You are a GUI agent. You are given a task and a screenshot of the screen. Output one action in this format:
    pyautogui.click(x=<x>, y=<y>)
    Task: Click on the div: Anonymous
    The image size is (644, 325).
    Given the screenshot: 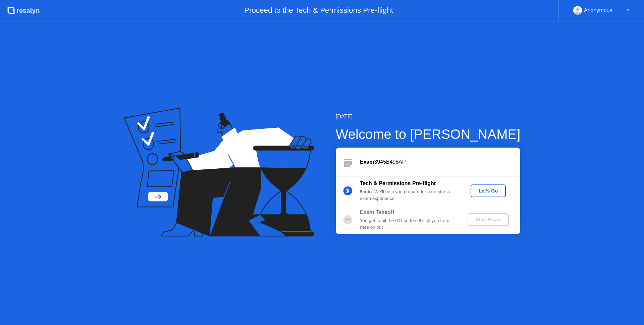 What is the action you would take?
    pyautogui.click(x=598, y=10)
    